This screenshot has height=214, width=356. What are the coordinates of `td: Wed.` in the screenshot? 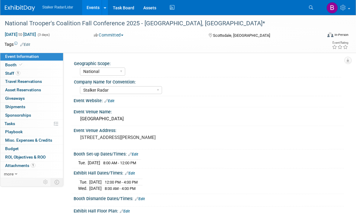 It's located at (83, 188).